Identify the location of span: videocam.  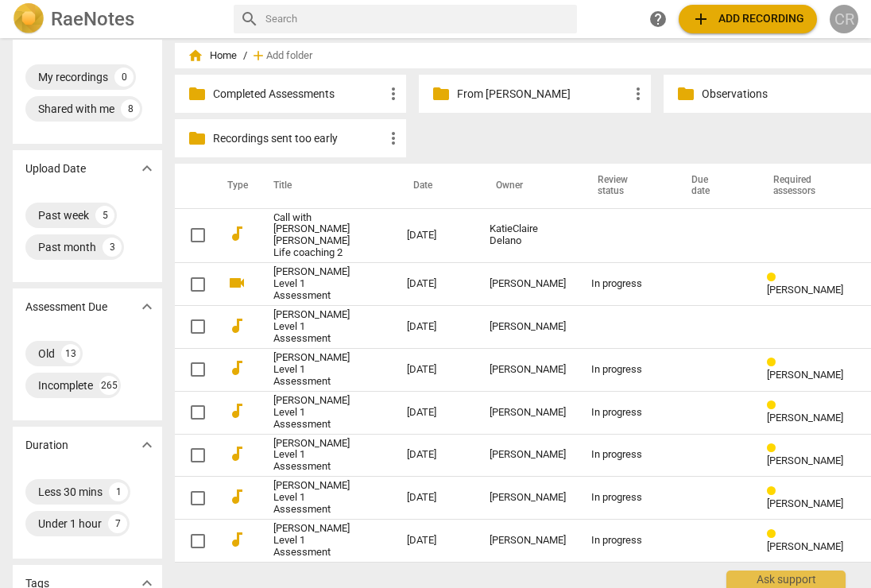
(237, 283).